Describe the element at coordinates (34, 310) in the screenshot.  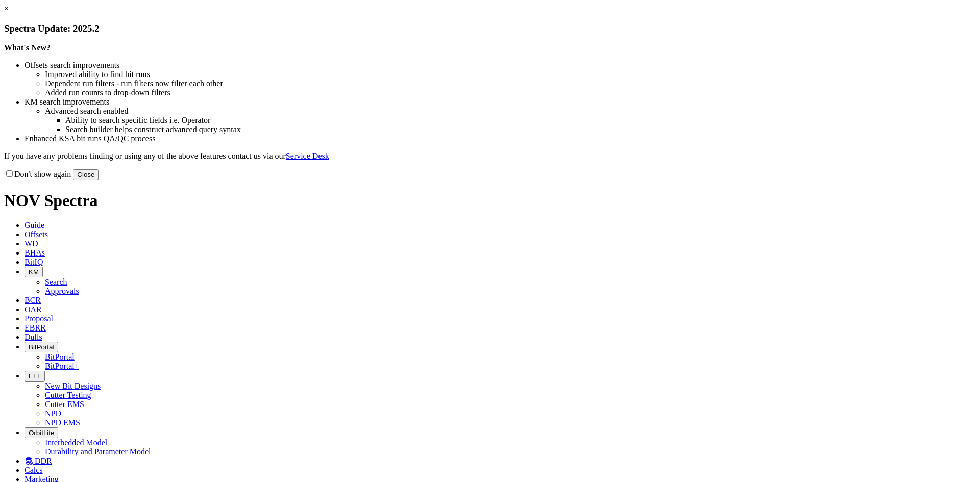
I see `span: OAR` at that location.